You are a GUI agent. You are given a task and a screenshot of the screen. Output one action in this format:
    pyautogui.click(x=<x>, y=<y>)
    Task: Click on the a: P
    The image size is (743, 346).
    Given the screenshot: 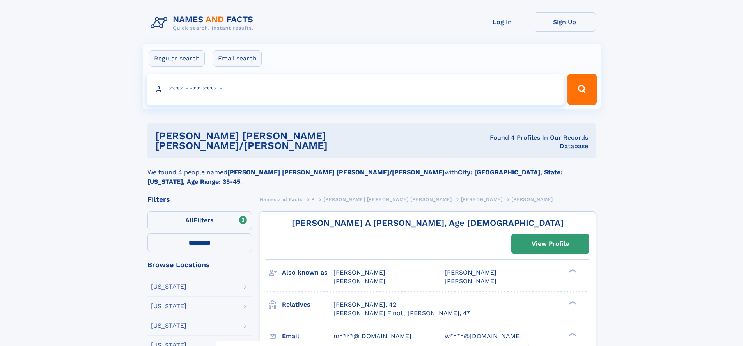 What is the action you would take?
    pyautogui.click(x=313, y=199)
    